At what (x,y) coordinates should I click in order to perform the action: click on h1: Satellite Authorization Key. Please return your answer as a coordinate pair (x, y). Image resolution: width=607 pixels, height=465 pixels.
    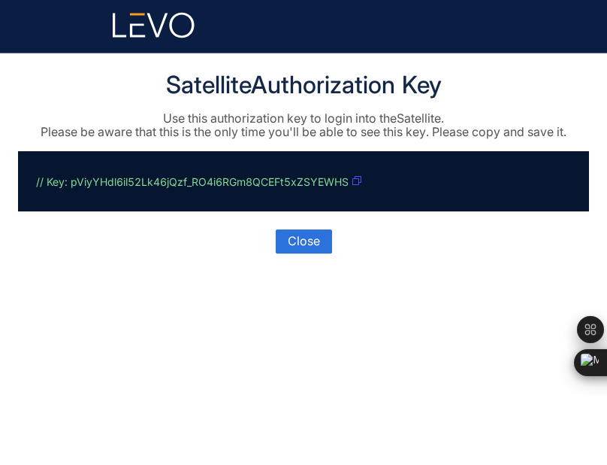
    Looking at the image, I should click on (304, 85).